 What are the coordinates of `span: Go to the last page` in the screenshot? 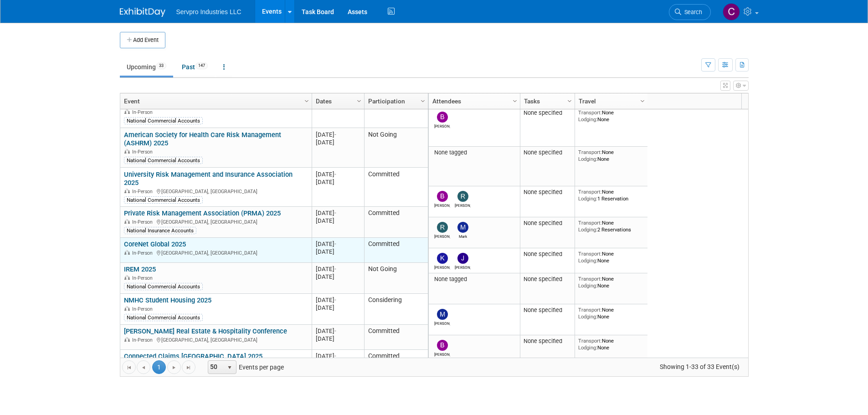 It's located at (189, 368).